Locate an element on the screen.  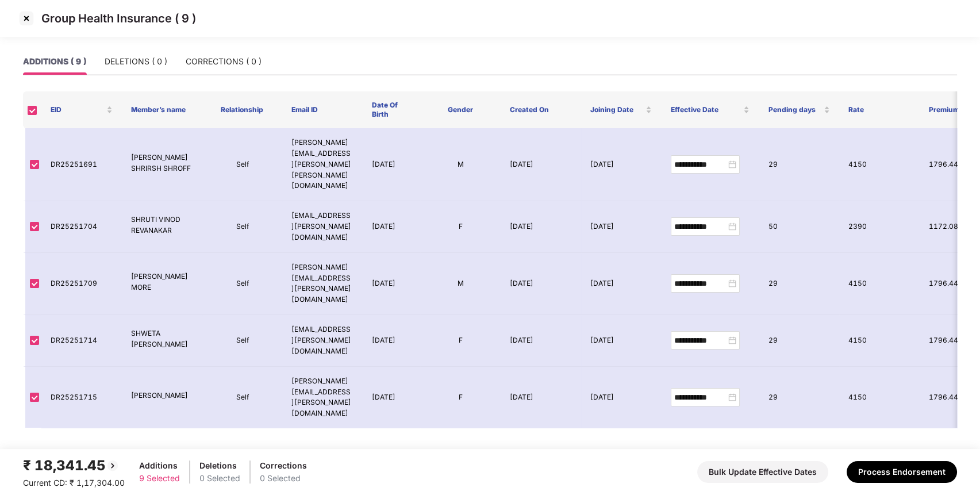
th: Member’s name is located at coordinates (162, 110).